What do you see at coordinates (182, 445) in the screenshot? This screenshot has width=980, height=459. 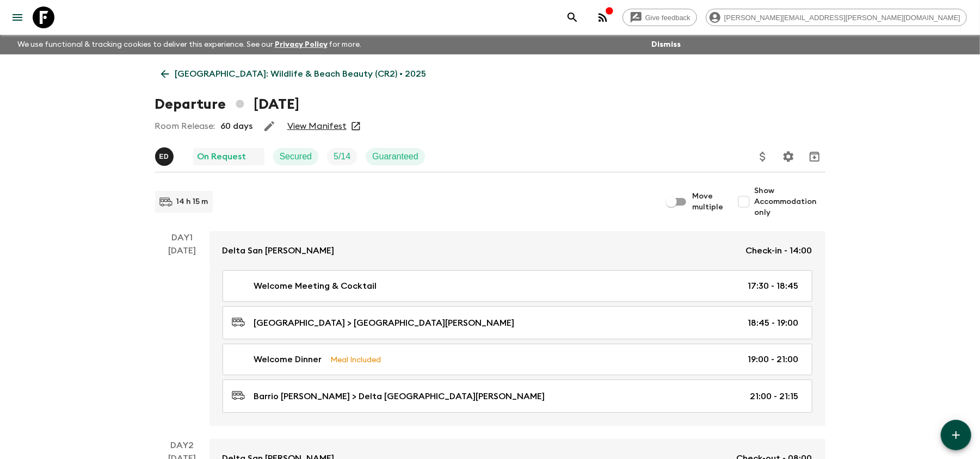 I see `p: Day 2` at bounding box center [182, 445].